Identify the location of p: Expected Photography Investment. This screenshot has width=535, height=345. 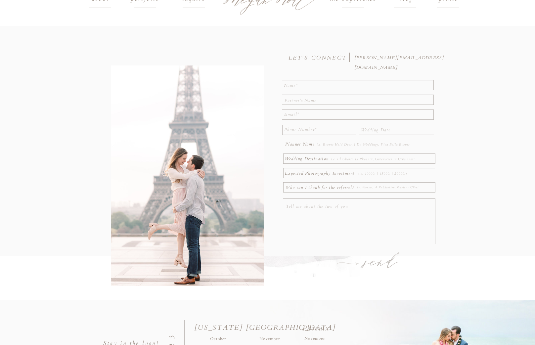
(321, 173).